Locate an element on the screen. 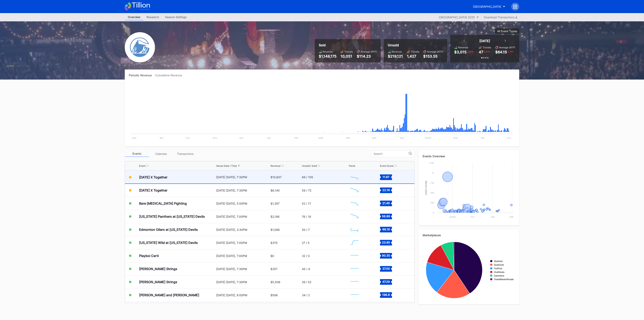 Image resolution: width=644 pixels, height=320 pixels. div: Events Overview is located at coordinates (469, 156).